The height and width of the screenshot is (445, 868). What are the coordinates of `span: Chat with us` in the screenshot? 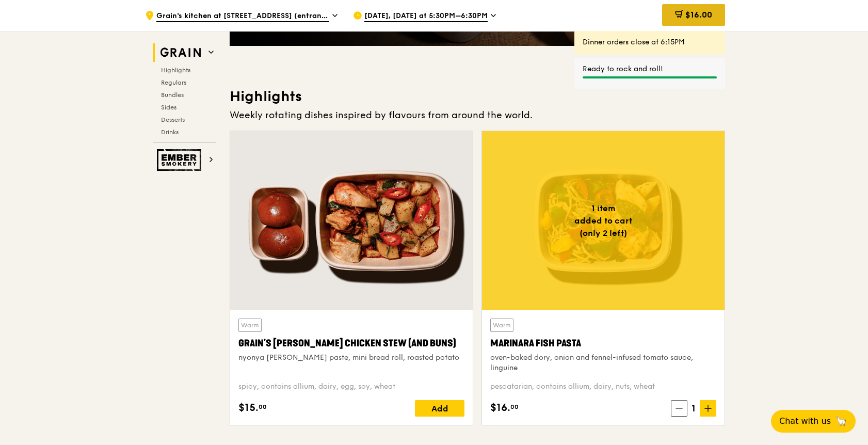 It's located at (805, 421).